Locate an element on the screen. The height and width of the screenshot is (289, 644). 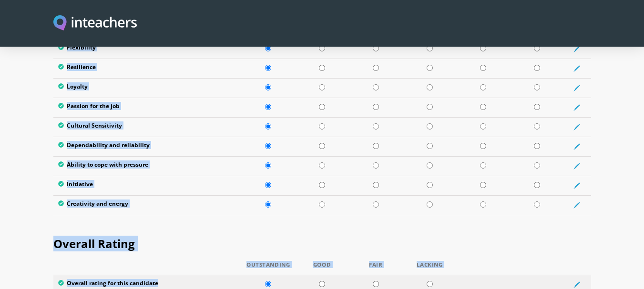
label: Passion for the job is located at coordinates (147, 107).